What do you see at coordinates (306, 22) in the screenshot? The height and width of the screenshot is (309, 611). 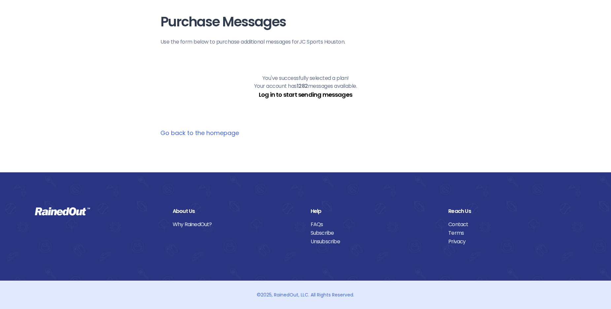 I see `h1: Purchase Messages` at bounding box center [306, 22].